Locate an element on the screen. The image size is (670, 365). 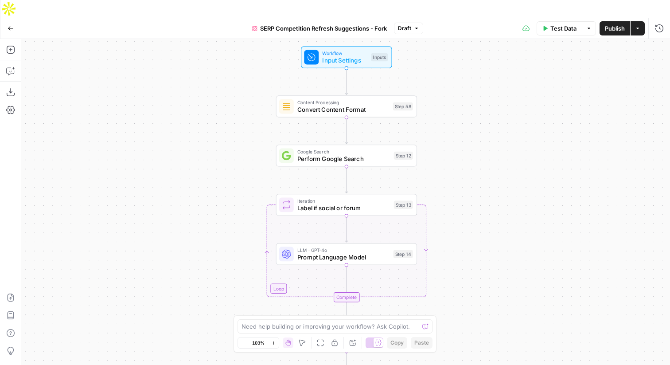
div: Step 12 is located at coordinates (403, 156).